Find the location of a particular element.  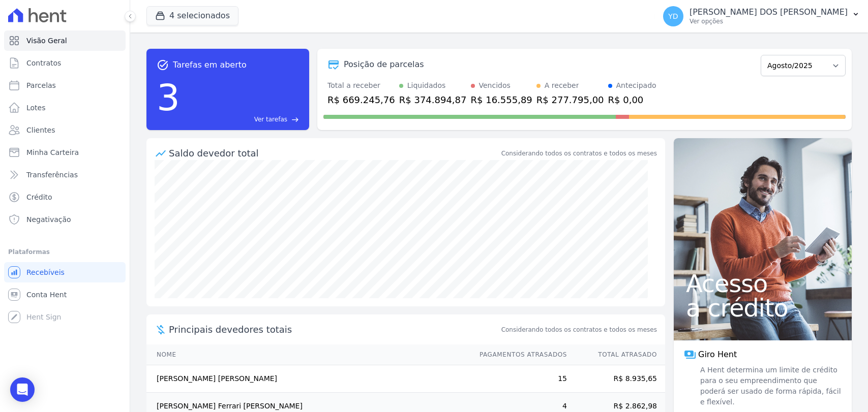

a: Clientes is located at coordinates (64, 131).